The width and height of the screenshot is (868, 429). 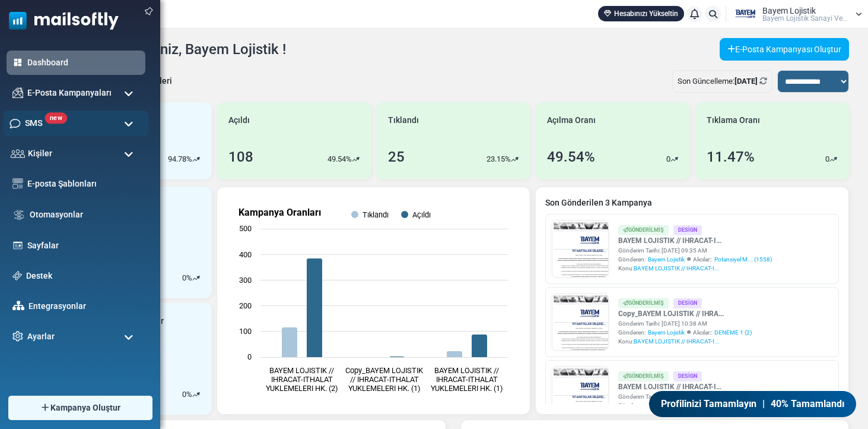 What do you see at coordinates (83, 246) in the screenshot?
I see `a: Sayfalar` at bounding box center [83, 246].